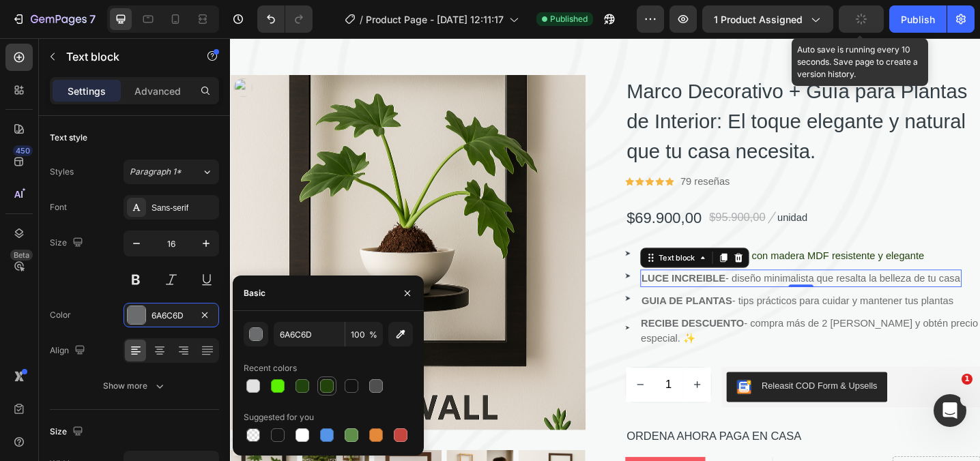  I want to click on div: Publish, so click(918, 19).